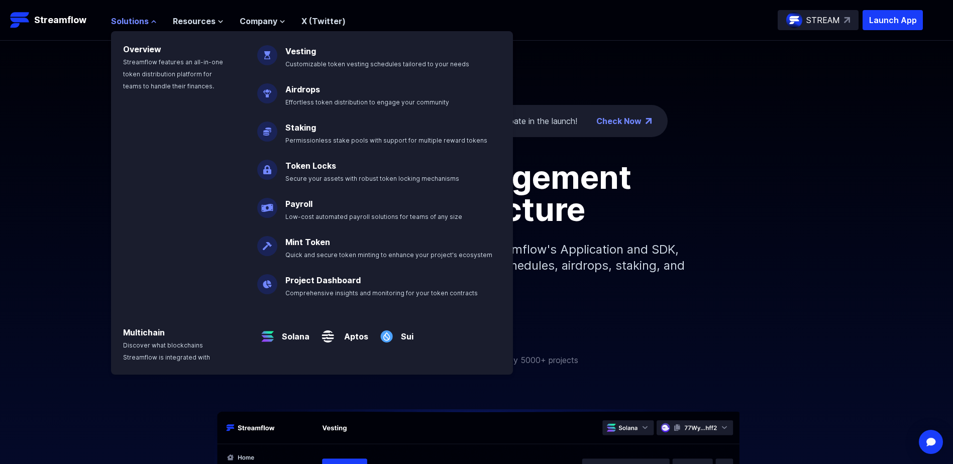  What do you see at coordinates (267, 128) in the screenshot?
I see `img: Staking` at bounding box center [267, 128].